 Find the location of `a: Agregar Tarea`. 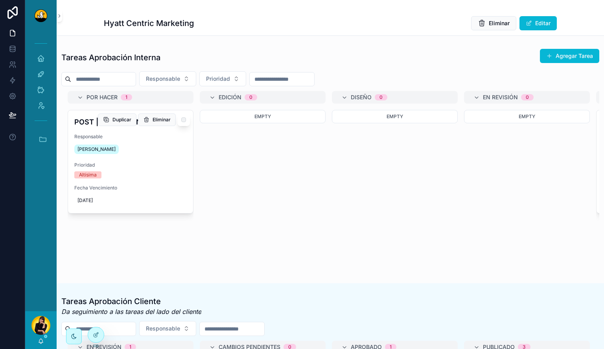

a: Agregar Tarea is located at coordinates (570, 56).